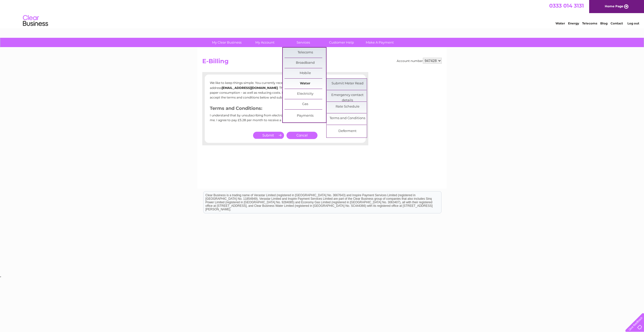 This screenshot has width=644, height=332. What do you see at coordinates (347, 118) in the screenshot?
I see `a: Terms and Conditions` at bounding box center [347, 118].